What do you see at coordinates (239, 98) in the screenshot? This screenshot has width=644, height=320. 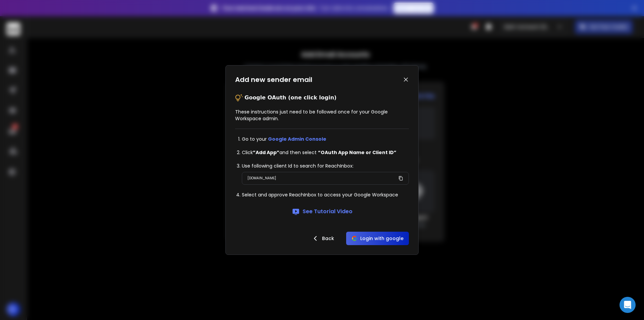 I see `img: tips` at bounding box center [239, 98].